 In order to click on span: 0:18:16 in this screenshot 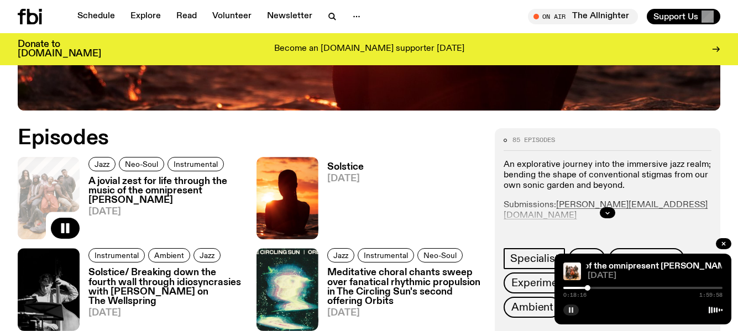, I will do `click(575, 295)`.